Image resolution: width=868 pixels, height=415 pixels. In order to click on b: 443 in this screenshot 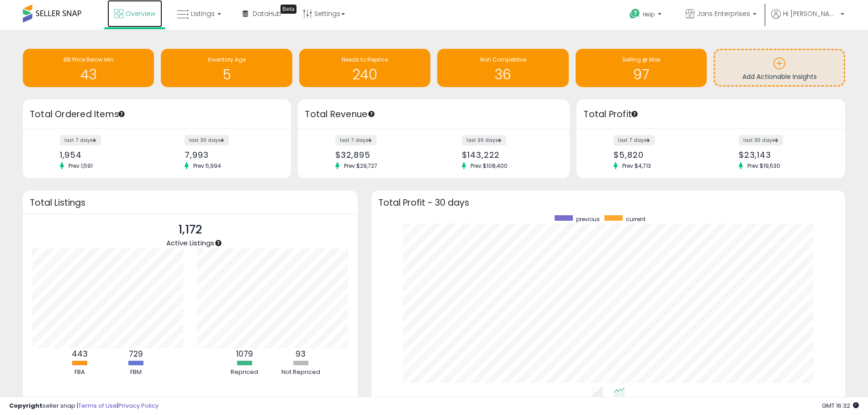, I will do `click(79, 354)`.